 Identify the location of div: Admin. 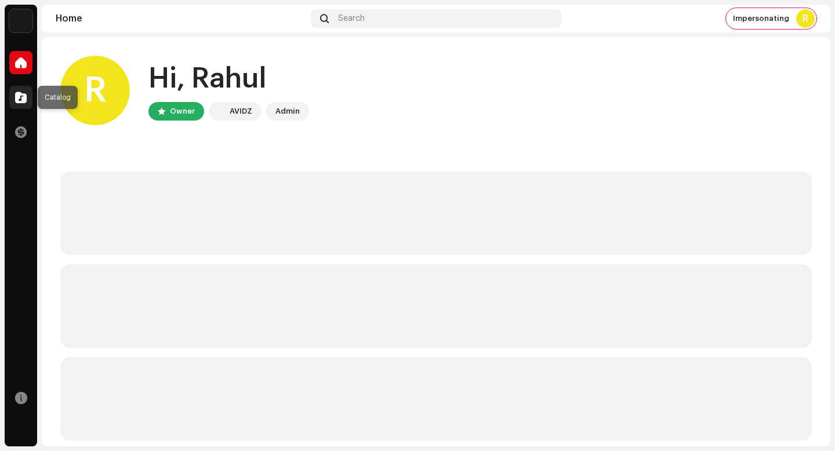
(287, 111).